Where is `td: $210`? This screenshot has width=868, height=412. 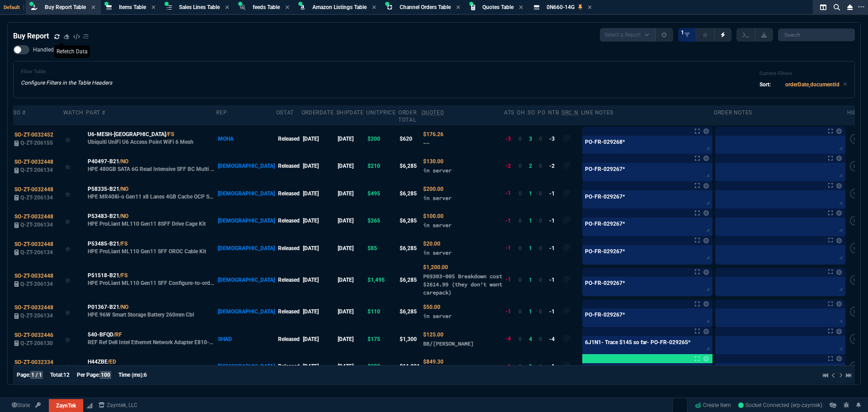
td: $210 is located at coordinates (382, 166).